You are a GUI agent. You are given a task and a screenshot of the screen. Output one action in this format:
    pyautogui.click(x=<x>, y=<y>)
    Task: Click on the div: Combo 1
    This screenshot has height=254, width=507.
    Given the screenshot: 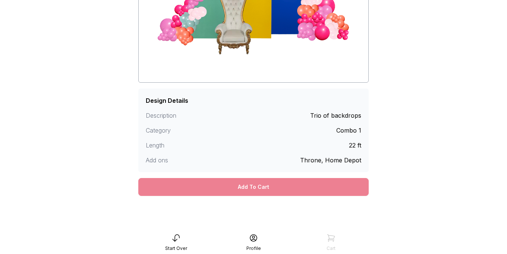 What is the action you would take?
    pyautogui.click(x=349, y=131)
    